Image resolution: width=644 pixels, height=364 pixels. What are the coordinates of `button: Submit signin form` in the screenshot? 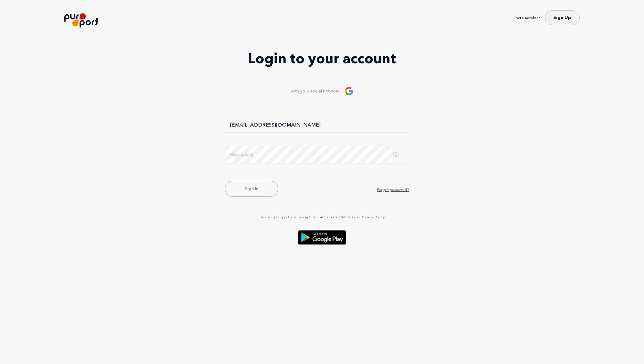 It's located at (252, 189).